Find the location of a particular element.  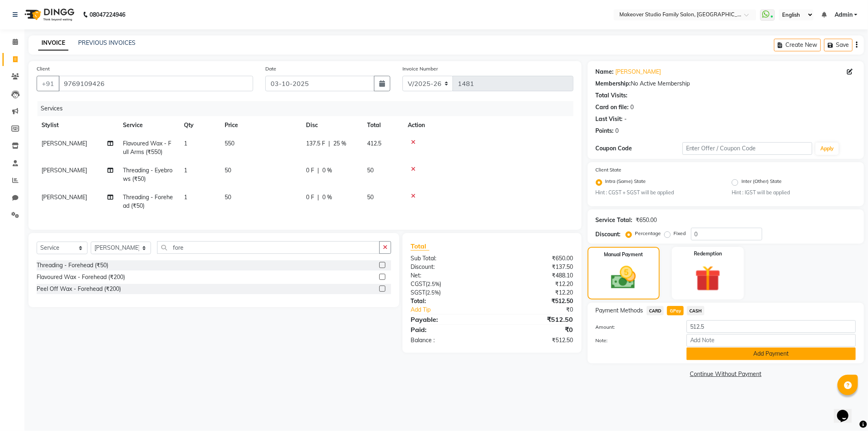

th: Qty is located at coordinates (199, 126).